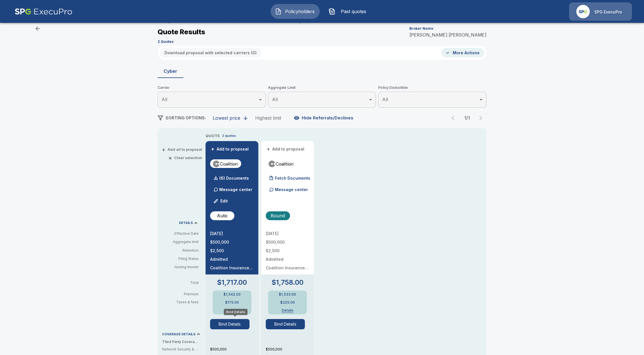 Image resolution: width=644 pixels, height=355 pixels. I want to click on p: Effective Date, so click(180, 234).